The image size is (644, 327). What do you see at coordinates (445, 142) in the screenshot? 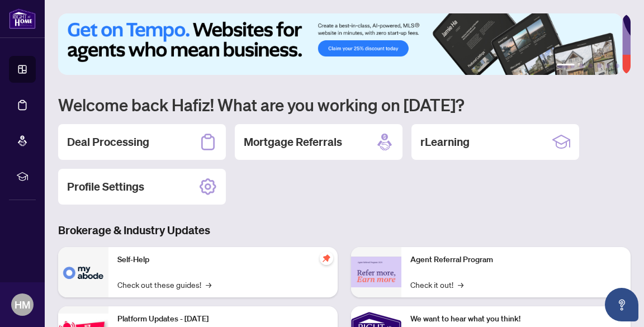
I see `h2: rLearning` at bounding box center [445, 142].